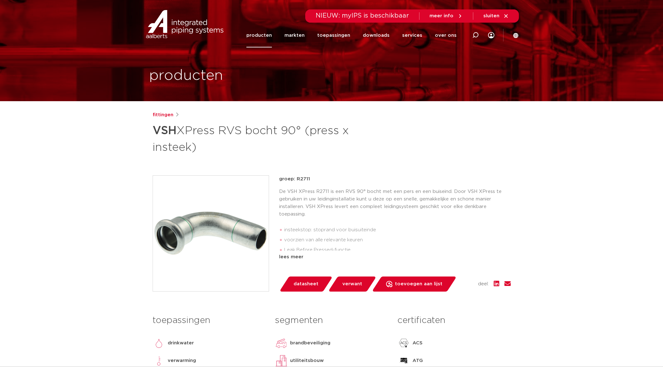  I want to click on li: insteekstop: stoprand voor buisuiteinde, so click(397, 230).